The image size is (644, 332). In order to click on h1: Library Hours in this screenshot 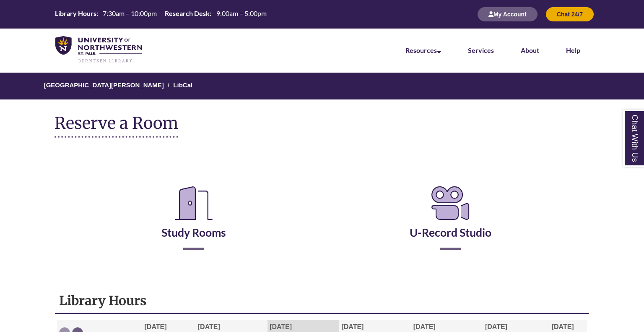, I will do `click(322, 300)`.